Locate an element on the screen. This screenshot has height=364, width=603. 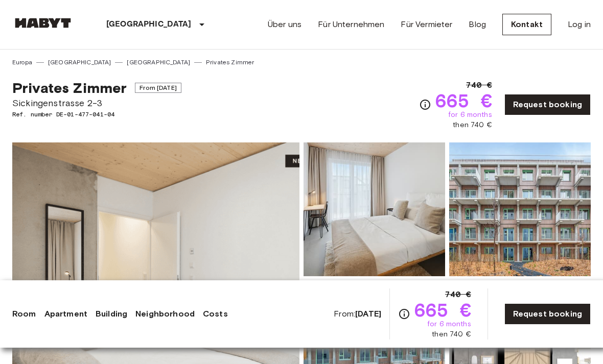
a: Für Vermieter is located at coordinates (426, 24).